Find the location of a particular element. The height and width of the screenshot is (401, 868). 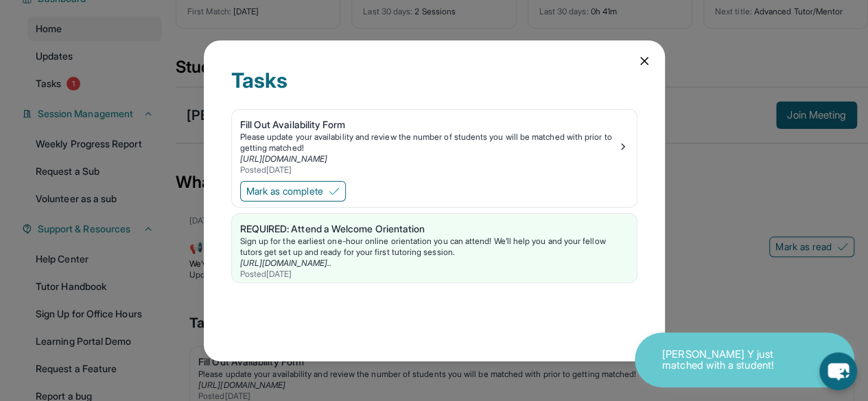

a: REQUIRED: Attend a Welcome OrientationSign up for the earliest one-hour online orientation you ca... is located at coordinates (434, 248).